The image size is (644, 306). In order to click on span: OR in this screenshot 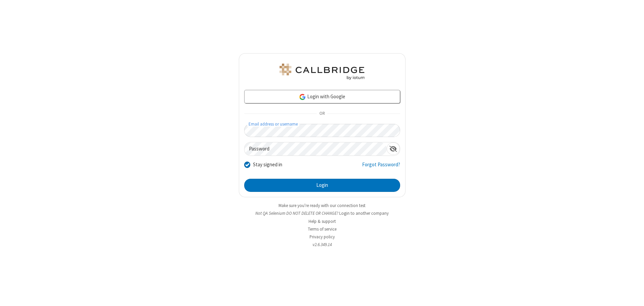, I will do `click(322, 114)`.